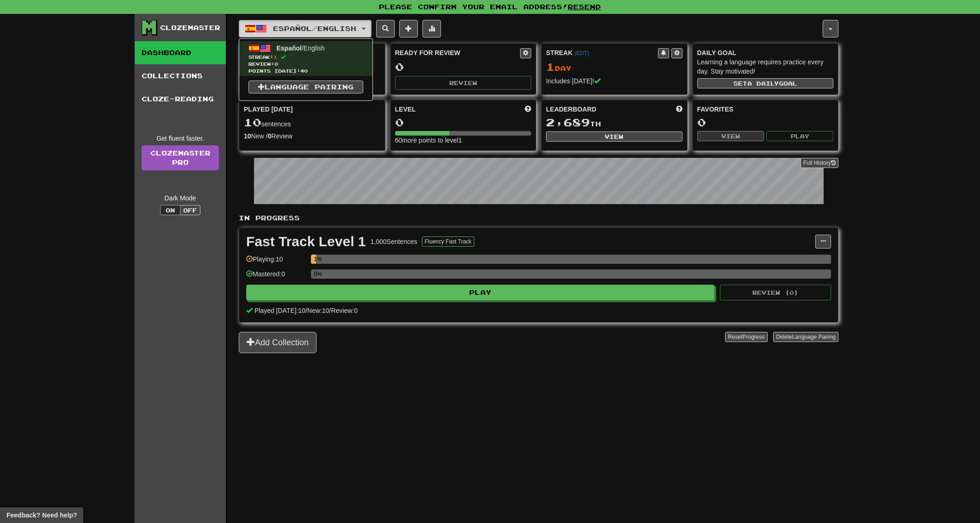  What do you see at coordinates (180, 52) in the screenshot?
I see `a: Dashboard` at bounding box center [180, 52].